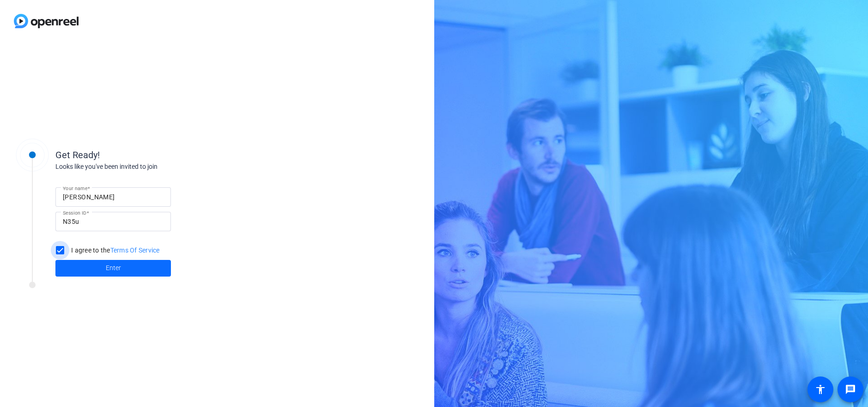 Image resolution: width=868 pixels, height=407 pixels. I want to click on mat-icon: accessibility, so click(820, 389).